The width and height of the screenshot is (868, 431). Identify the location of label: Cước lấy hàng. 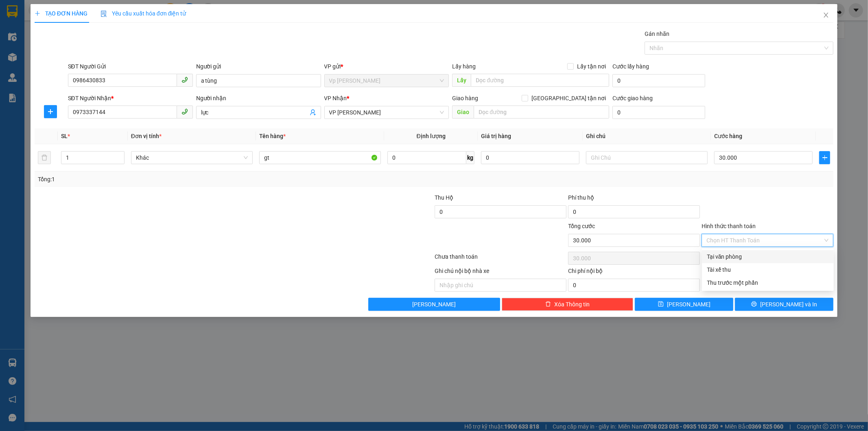
(631, 66).